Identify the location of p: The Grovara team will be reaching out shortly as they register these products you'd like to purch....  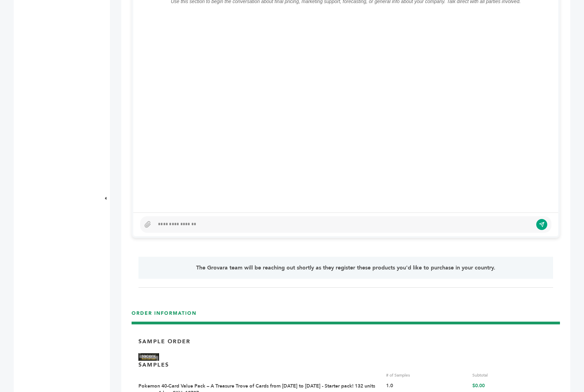
(346, 268).